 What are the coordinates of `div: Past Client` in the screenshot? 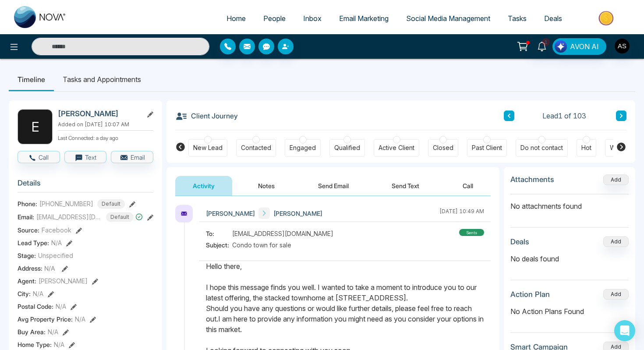 It's located at (487, 148).